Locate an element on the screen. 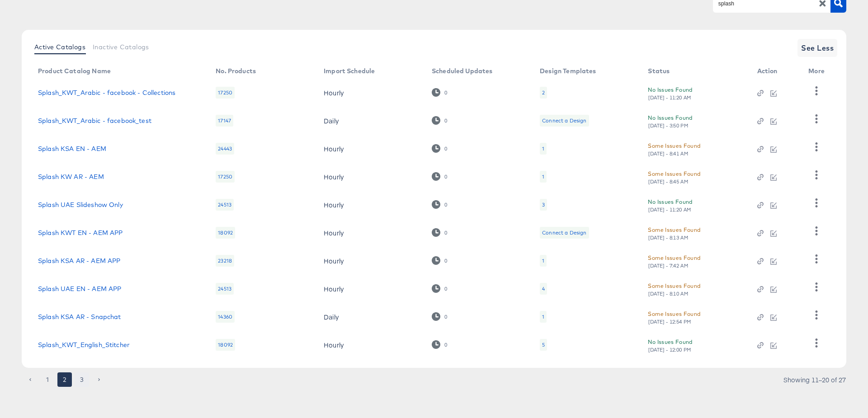 The image size is (868, 418). a: Splash KSA AR - Snapchat is located at coordinates (79, 317).